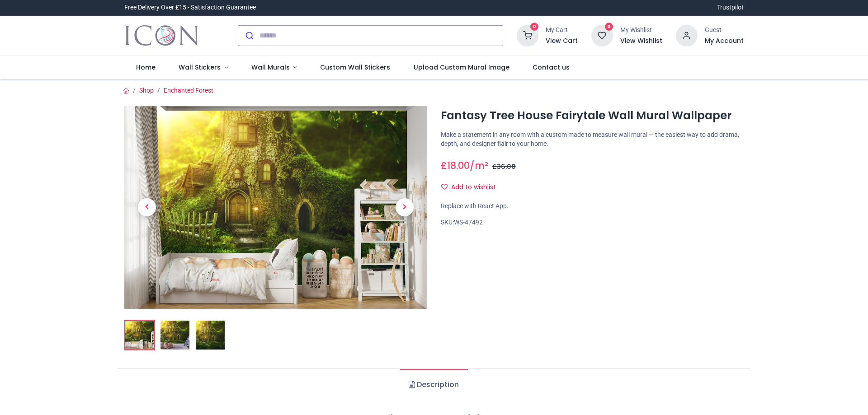 This screenshot has height=415, width=868. Describe the element at coordinates (459, 165) in the screenshot. I see `span: 18.00` at that location.